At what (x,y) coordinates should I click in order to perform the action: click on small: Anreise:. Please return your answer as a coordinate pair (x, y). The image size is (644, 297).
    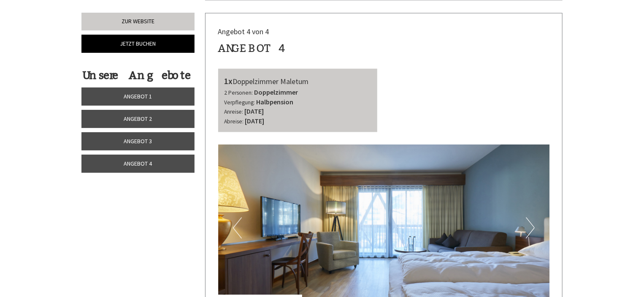
    Looking at the image, I should click on (234, 112).